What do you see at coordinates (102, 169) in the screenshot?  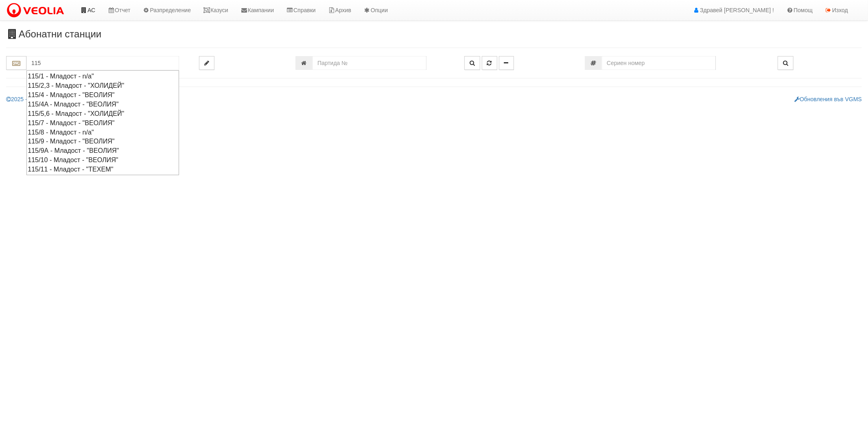 I see `div: 115/11 - Младост - "ТЕХЕМ"` at bounding box center [102, 169].